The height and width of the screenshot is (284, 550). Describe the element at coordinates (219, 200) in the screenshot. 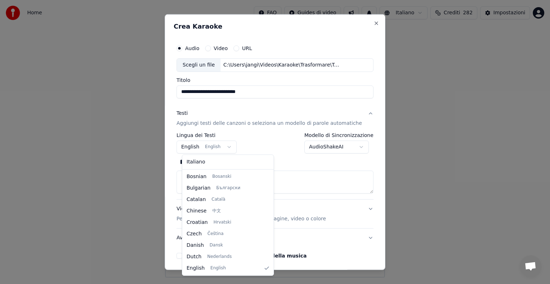

I see `span: Català` at that location.